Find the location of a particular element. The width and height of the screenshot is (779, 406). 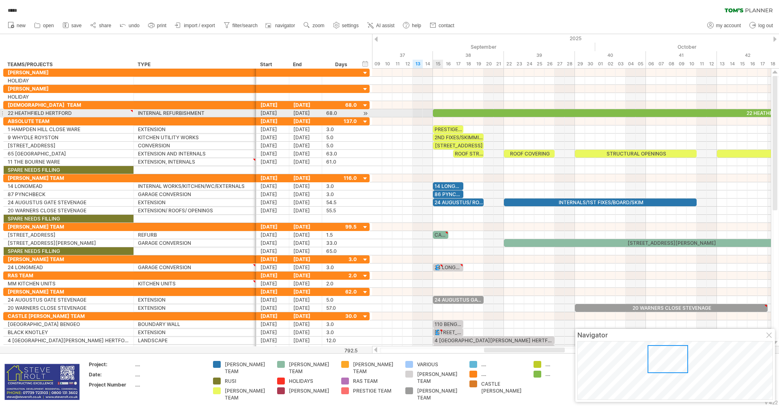

div: Sunday, 5 October 2025 is located at coordinates (641, 64).